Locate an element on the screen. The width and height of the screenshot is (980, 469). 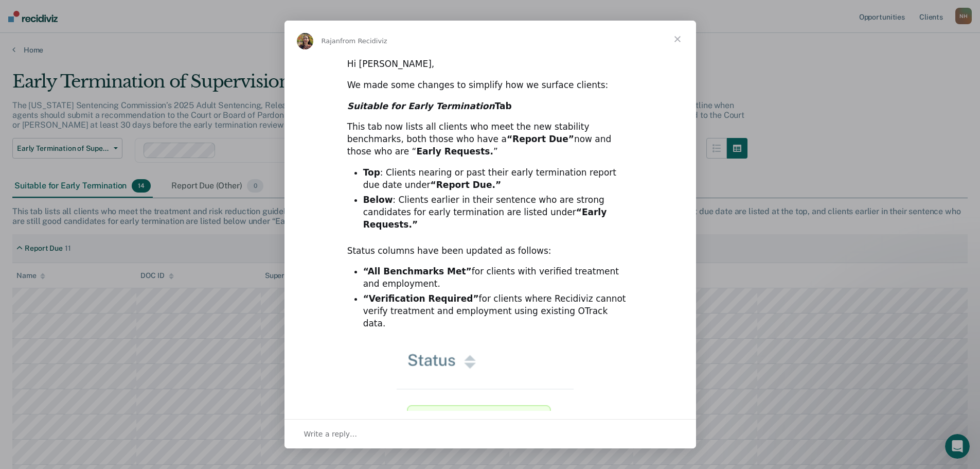
li: for clients with verified treatment and employment. is located at coordinates (498, 278).